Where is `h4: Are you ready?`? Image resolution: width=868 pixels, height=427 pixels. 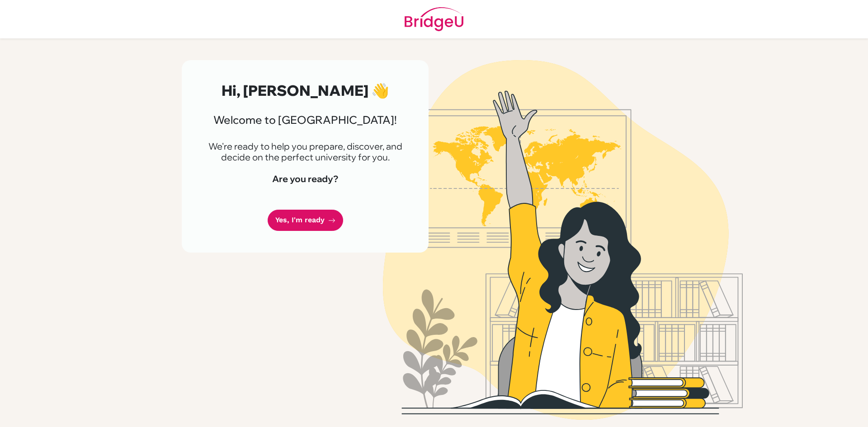 h4: Are you ready? is located at coordinates (305, 179).